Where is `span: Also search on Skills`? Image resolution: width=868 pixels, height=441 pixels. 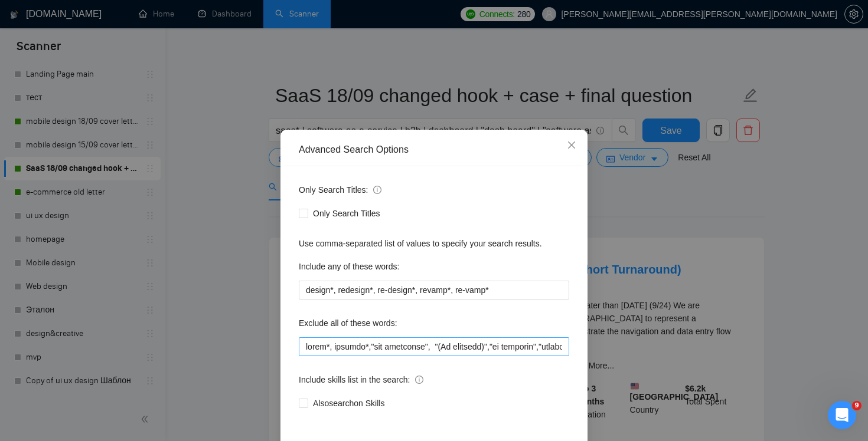 span: Also search on Skills is located at coordinates (348, 403).